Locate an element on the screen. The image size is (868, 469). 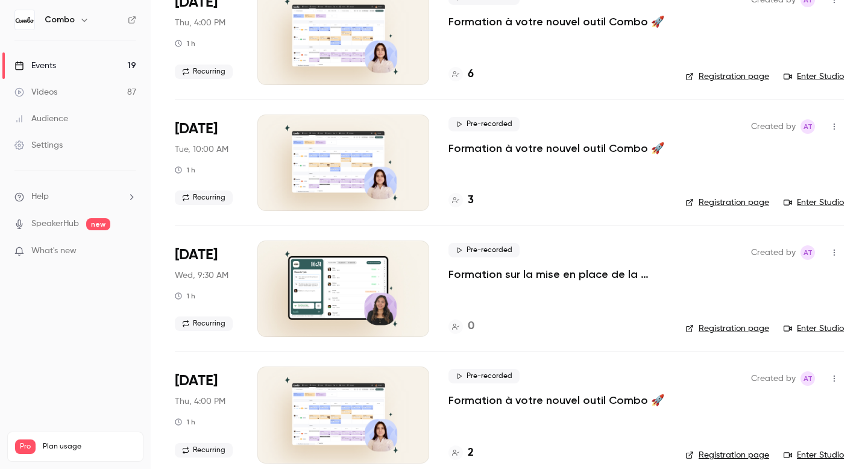
a: Formation sur la mise en place de la Pointeuse Combo 🚦 is located at coordinates (557, 274).